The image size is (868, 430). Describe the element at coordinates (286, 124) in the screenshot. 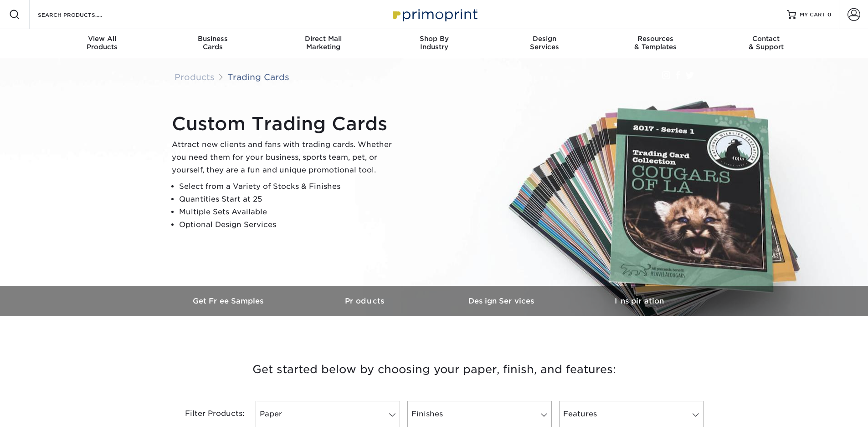

I see `h1: Custom Trading Cards` at that location.